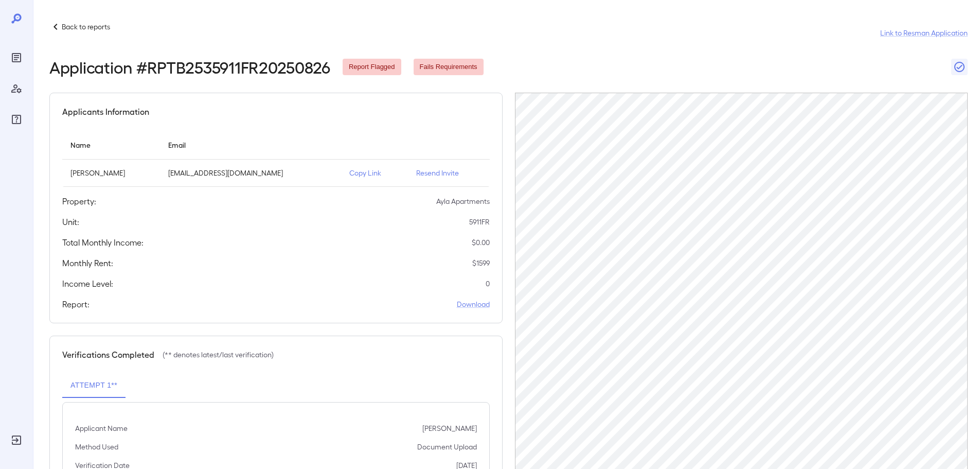  What do you see at coordinates (111, 144) in the screenshot?
I see `th: Name` at bounding box center [111, 144].